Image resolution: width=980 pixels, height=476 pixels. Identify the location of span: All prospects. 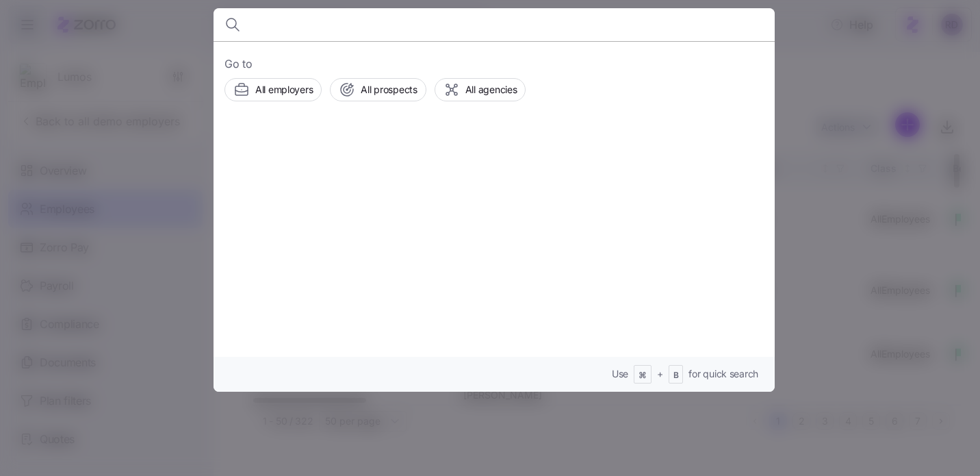
(389, 90).